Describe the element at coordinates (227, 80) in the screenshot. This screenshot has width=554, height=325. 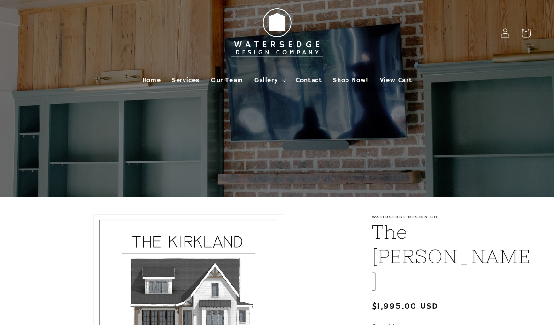
I see `a: Our Team` at that location.